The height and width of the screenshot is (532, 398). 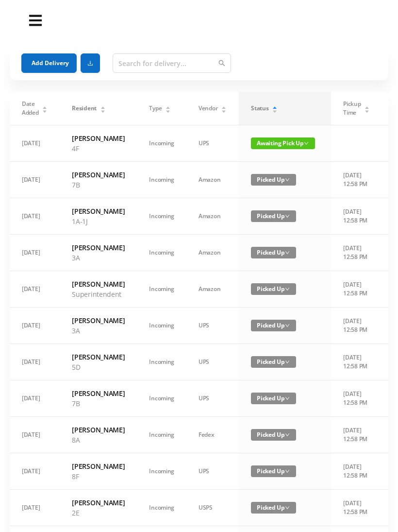 What do you see at coordinates (283, 143) in the screenshot?
I see `span: Awaiting Pick Up` at bounding box center [283, 143].